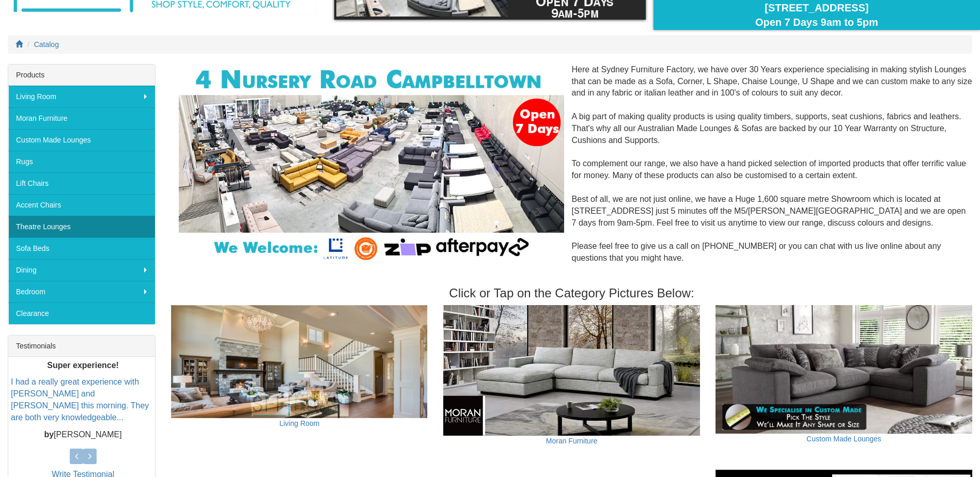 This screenshot has height=477, width=980. I want to click on a: Theatre Lounges, so click(81, 226).